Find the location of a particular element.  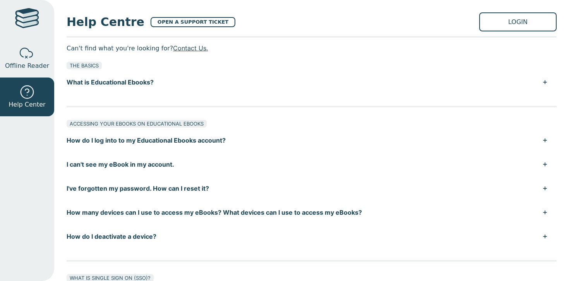

a: OPEN A SUPPORT TICKET is located at coordinates (193, 22).